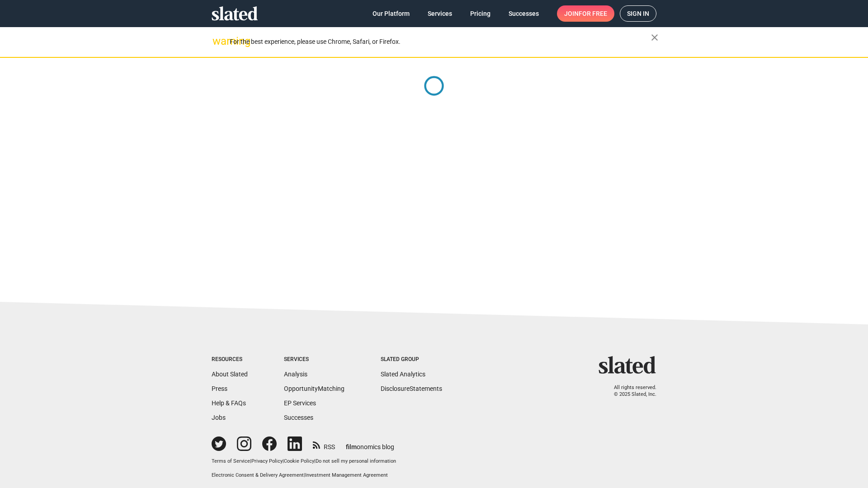 Image resolution: width=868 pixels, height=488 pixels. What do you see at coordinates (630, 391) in the screenshot?
I see `p: All rights reserved. © 2025 Slated, Inc.` at bounding box center [630, 391].